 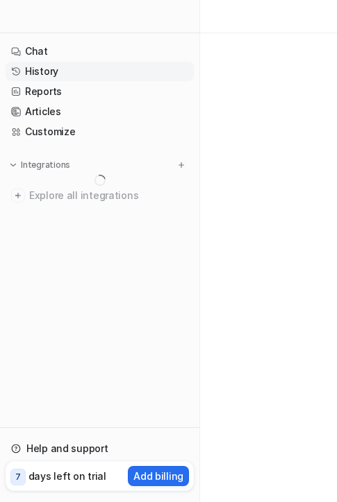 I want to click on button: Add billing, so click(x=158, y=476).